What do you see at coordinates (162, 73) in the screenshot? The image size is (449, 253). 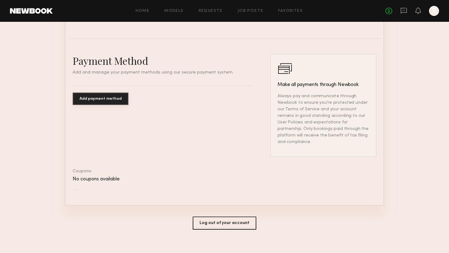 I see `p: Add and manage your payment methods using our secure payment system.` at bounding box center [162, 73].